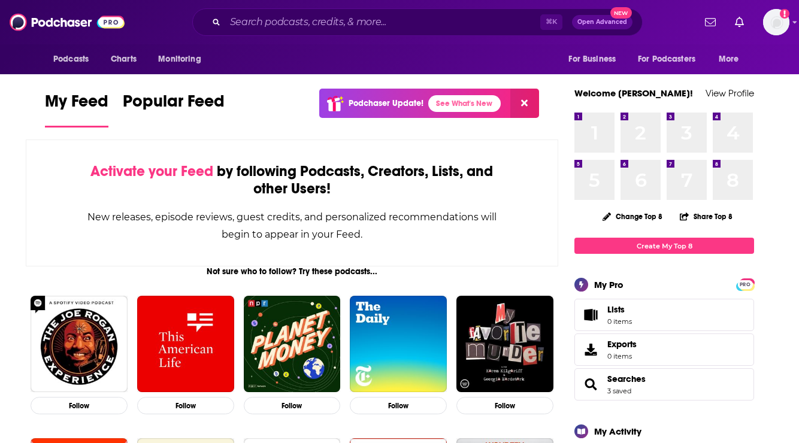  What do you see at coordinates (77, 109) in the screenshot?
I see `a: My Feed` at bounding box center [77, 109].